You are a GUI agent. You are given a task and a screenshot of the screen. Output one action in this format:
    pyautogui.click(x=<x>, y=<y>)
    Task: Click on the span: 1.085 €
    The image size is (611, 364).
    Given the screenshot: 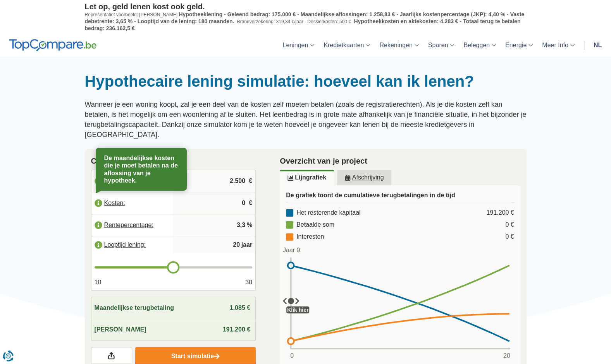 What is the action you would take?
    pyautogui.click(x=240, y=308)
    